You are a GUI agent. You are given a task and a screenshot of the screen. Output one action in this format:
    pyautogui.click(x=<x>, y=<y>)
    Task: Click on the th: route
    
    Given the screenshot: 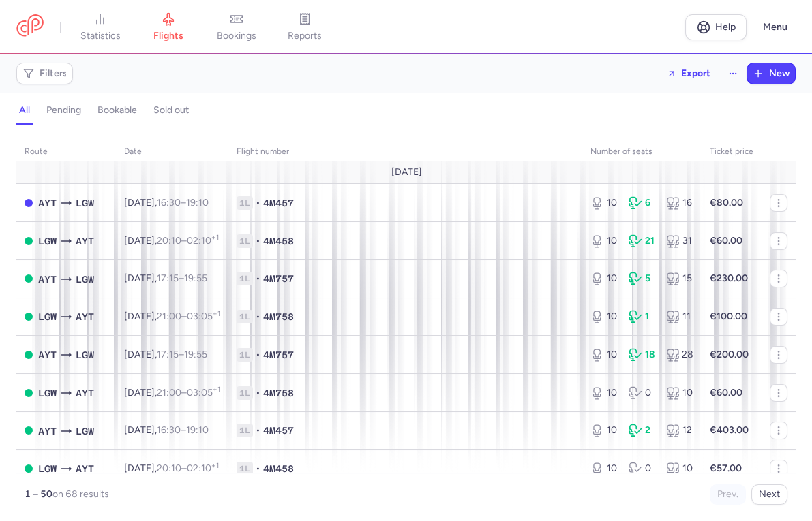 What is the action you would take?
    pyautogui.click(x=66, y=152)
    